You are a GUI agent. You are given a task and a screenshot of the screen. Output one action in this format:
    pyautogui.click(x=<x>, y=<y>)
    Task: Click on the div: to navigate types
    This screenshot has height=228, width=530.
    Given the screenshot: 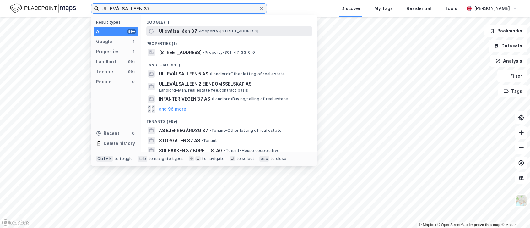 What is the action you would take?
    pyautogui.click(x=166, y=159)
    